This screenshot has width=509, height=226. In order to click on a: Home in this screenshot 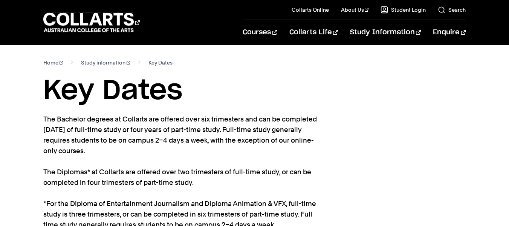, I will do `click(53, 63)`.